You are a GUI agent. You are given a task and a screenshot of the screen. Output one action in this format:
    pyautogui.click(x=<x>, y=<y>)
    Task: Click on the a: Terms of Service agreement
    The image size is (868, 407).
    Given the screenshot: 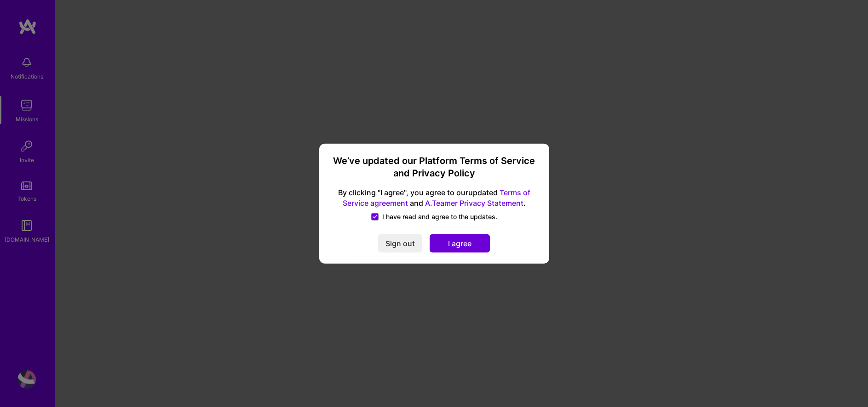 What is the action you would take?
    pyautogui.click(x=437, y=198)
    